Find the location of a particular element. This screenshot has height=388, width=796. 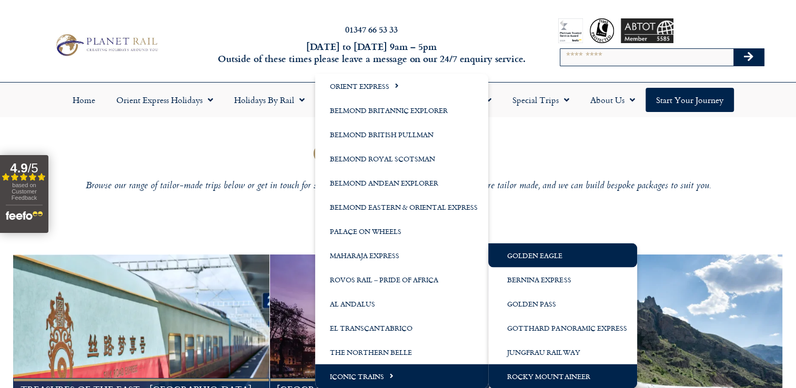

a: Iconic Trains is located at coordinates (402, 376).